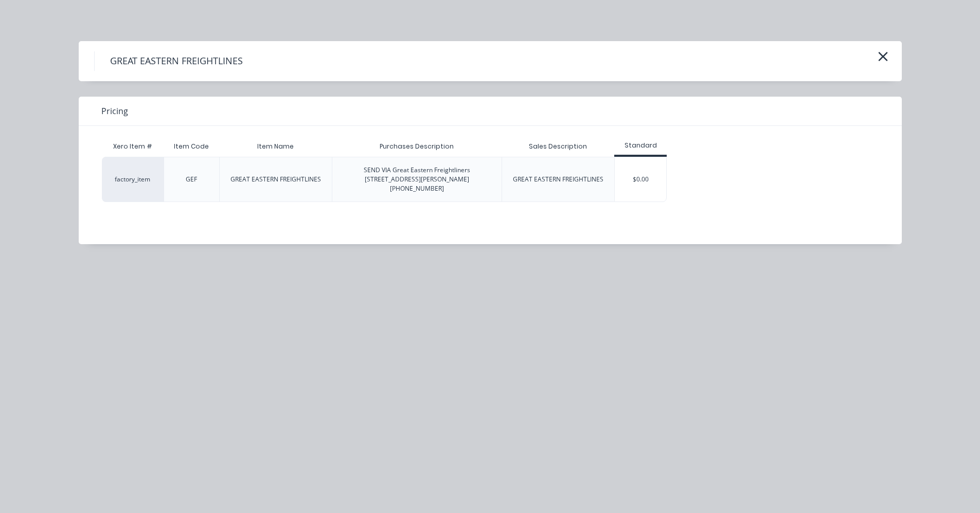 Image resolution: width=980 pixels, height=513 pixels. Describe the element at coordinates (640, 179) in the screenshot. I see `div: $0.00` at that location.